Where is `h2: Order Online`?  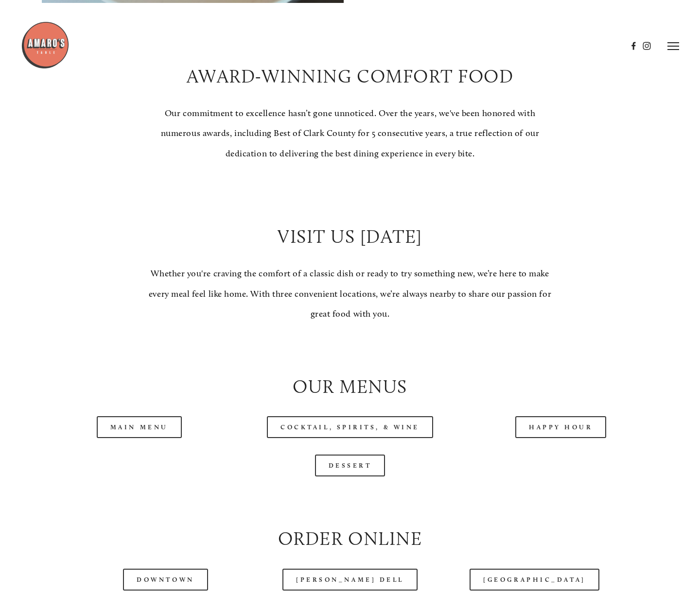
h2: Order Online is located at coordinates (350, 540).